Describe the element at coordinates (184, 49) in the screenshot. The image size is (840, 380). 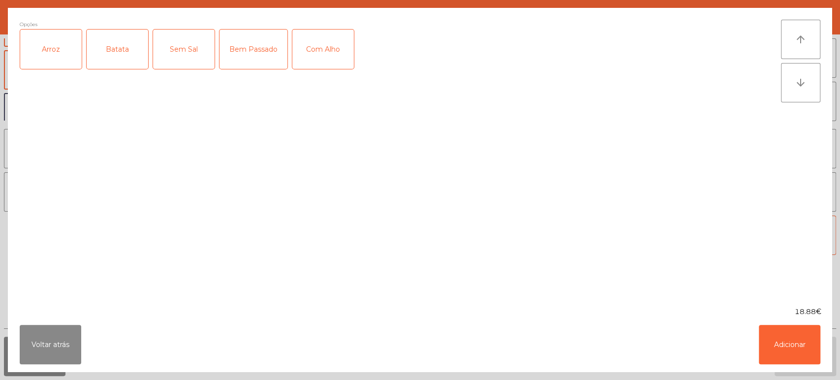
I see `div: Sem Sal` at that location.